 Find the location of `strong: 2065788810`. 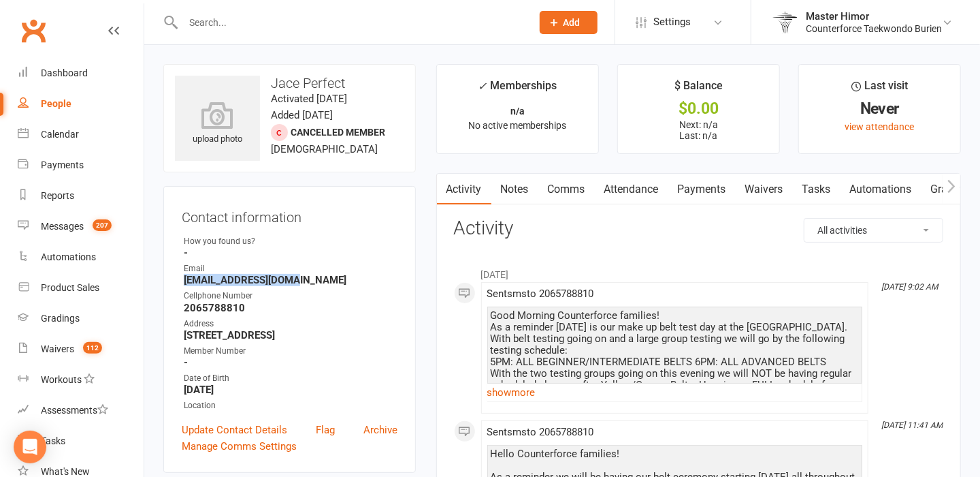

strong: 2065788810 is located at coordinates (291, 308).